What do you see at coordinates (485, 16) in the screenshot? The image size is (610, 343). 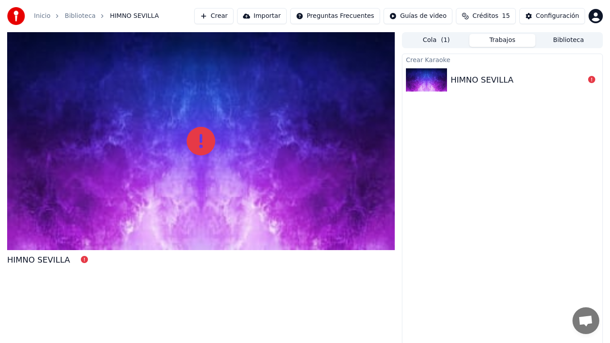 I see `button: Créditos15` at bounding box center [485, 16].